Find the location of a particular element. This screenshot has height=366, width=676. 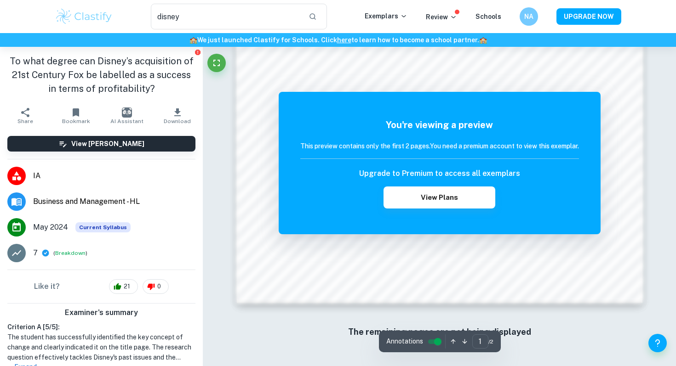

img: AI Assistant is located at coordinates (127, 113).